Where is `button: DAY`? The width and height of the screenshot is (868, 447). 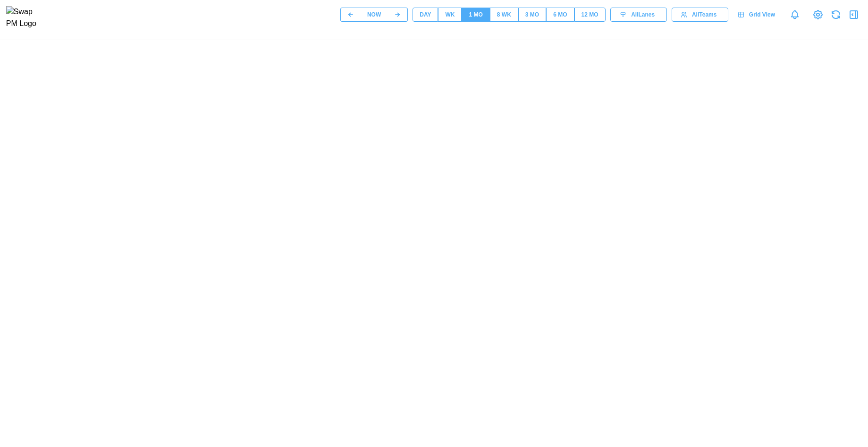 button: DAY is located at coordinates (425, 15).